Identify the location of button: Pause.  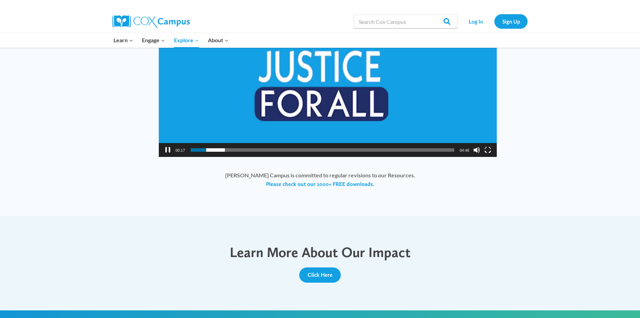
(168, 150).